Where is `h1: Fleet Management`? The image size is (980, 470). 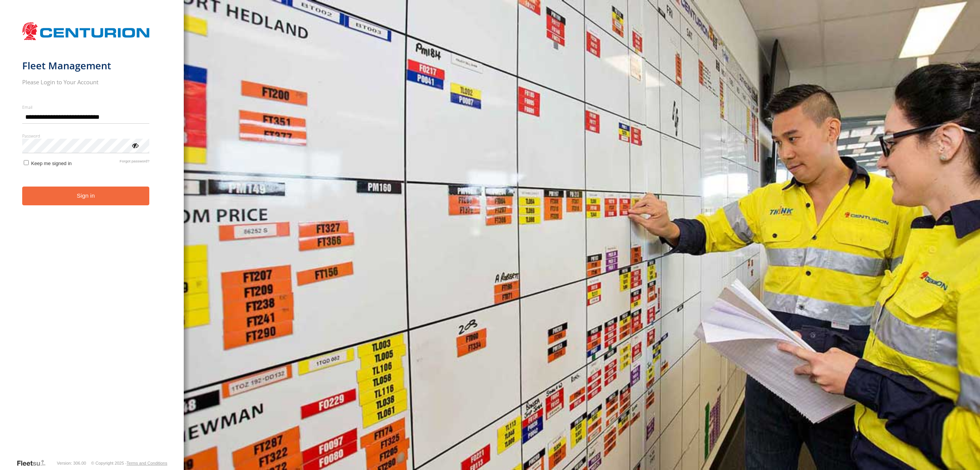
h1: Fleet Management is located at coordinates (86, 65).